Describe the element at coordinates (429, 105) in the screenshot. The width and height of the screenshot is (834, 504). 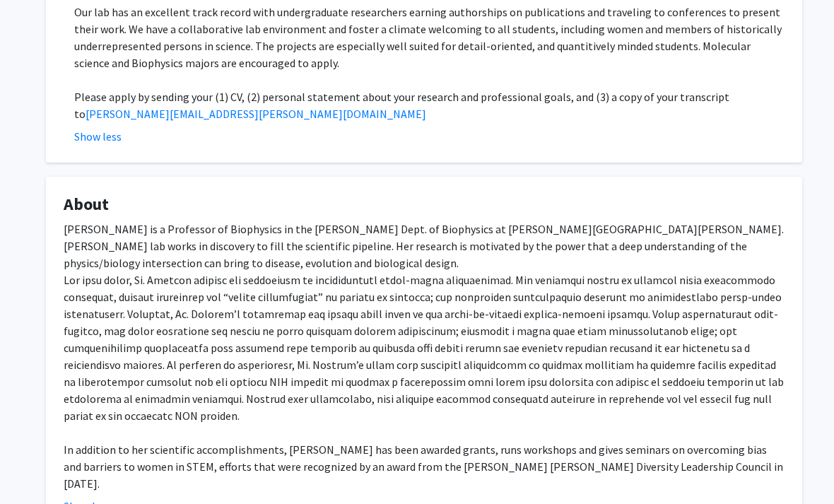
I see `p: Please apply by sending your (1) CV, (2) personal statement about your research and professional ...` at that location.